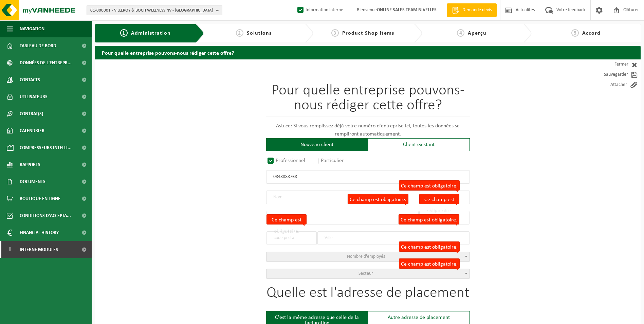 The image size is (644, 324). What do you see at coordinates (335, 33) in the screenshot?
I see `span: 3` at bounding box center [335, 33].